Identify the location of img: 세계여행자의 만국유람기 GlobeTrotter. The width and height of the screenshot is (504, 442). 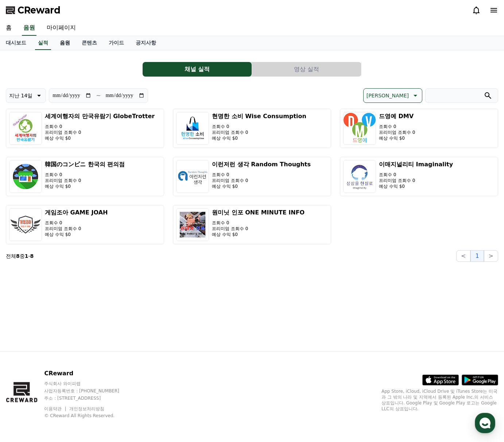
(25, 129).